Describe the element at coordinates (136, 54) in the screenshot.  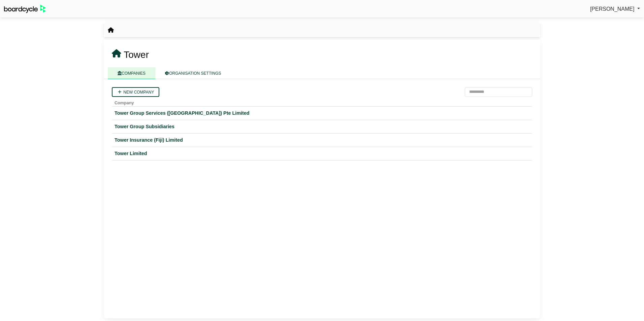
I see `span: Tower` at that location.